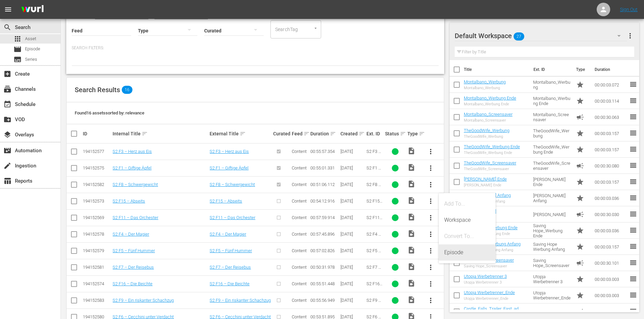 This screenshot has width=644, height=319. I want to click on a: Castle_Falls_Trailer_Fast_ad, so click(491, 309).